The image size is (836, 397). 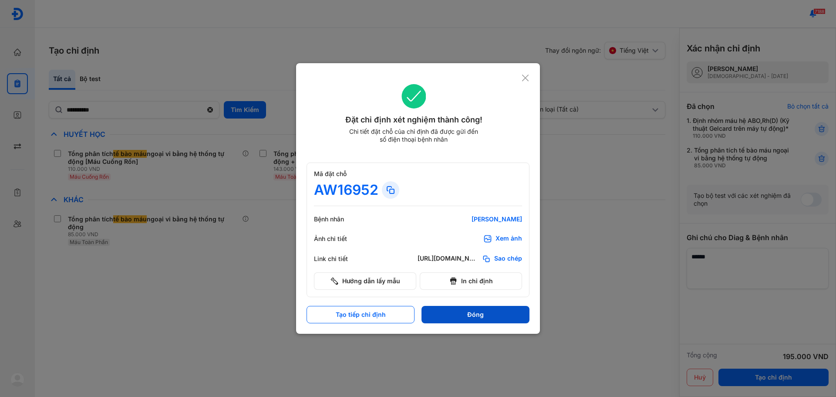 I want to click on span: Sao chép, so click(x=508, y=259).